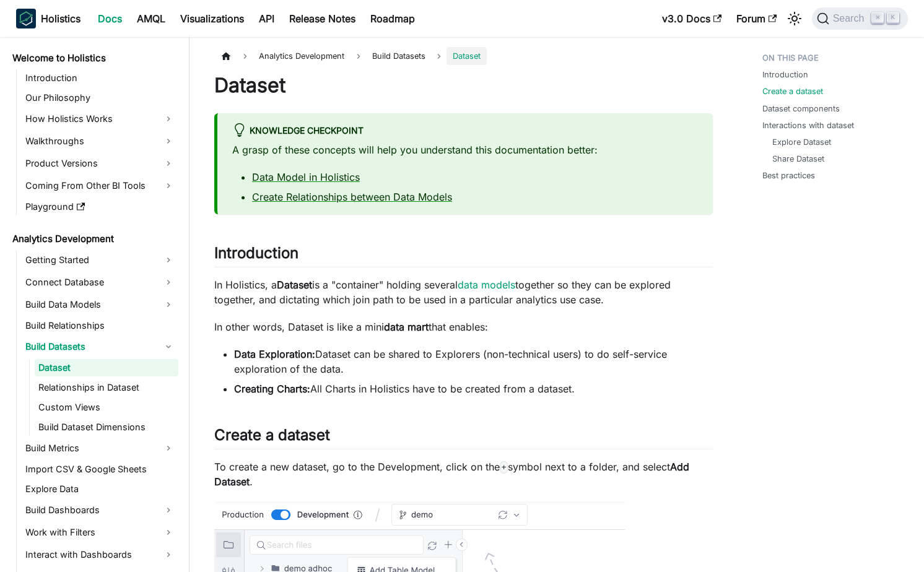  What do you see at coordinates (463, 327) in the screenshot?
I see `p: In other words, Dataset is like a mini that enables:` at bounding box center [463, 327].